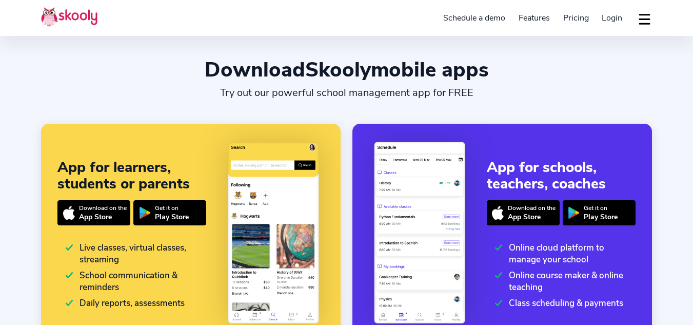 The image size is (693, 325). I want to click on div: App for schools, teachers, coaches, so click(561, 175).